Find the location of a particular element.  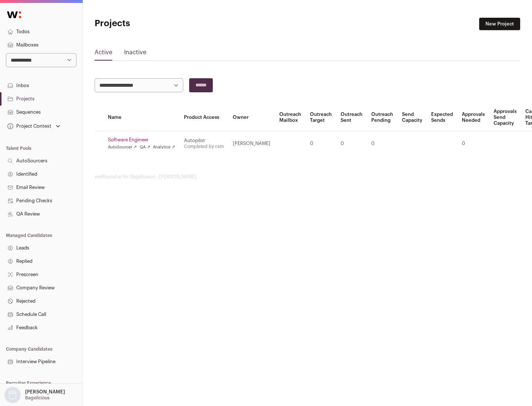

th: Outreach Sent is located at coordinates (351, 117).